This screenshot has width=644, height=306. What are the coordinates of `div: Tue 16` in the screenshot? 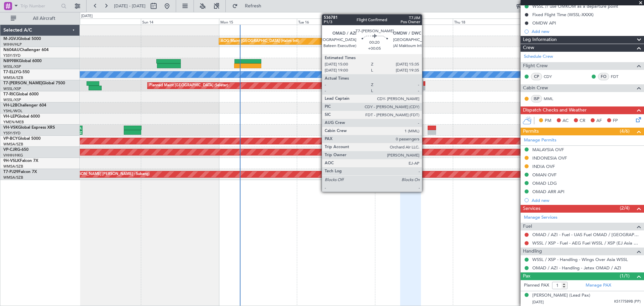 It's located at (336, 22).